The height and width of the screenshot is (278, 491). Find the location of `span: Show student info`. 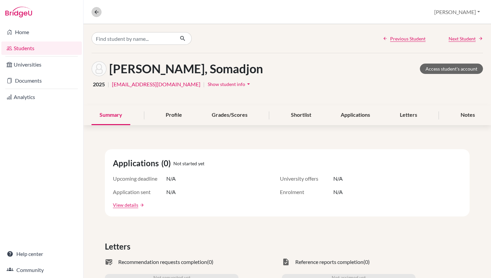

span: Show student info is located at coordinates (226, 84).